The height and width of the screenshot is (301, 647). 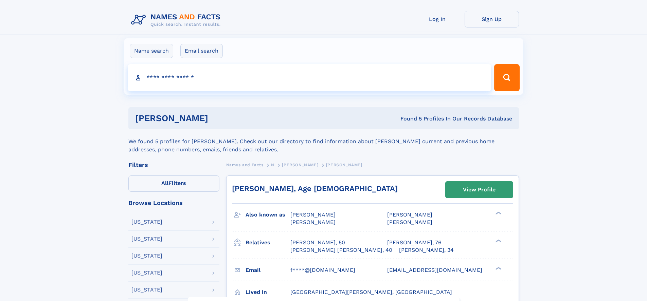 I want to click on div: Browse Locations, so click(x=174, y=203).